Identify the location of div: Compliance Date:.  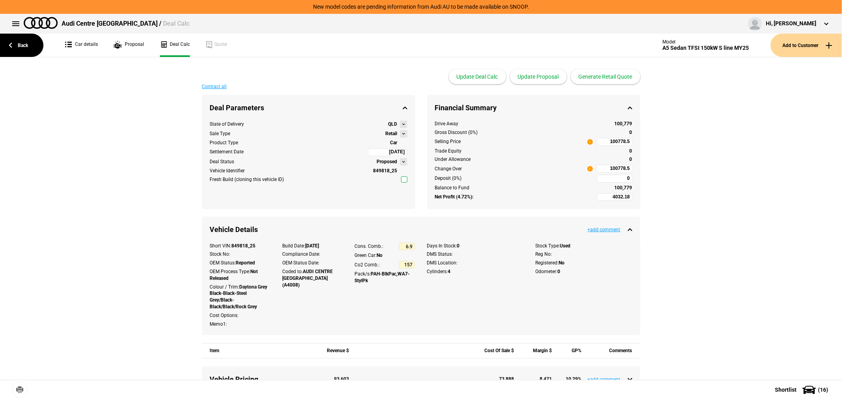
(312, 254).